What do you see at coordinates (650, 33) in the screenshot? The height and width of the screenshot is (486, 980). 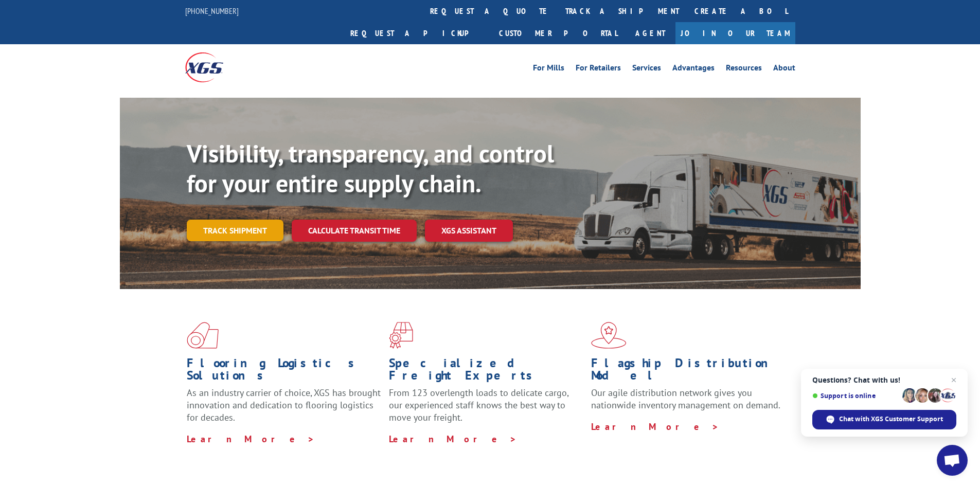 I see `a: Agent` at bounding box center [650, 33].